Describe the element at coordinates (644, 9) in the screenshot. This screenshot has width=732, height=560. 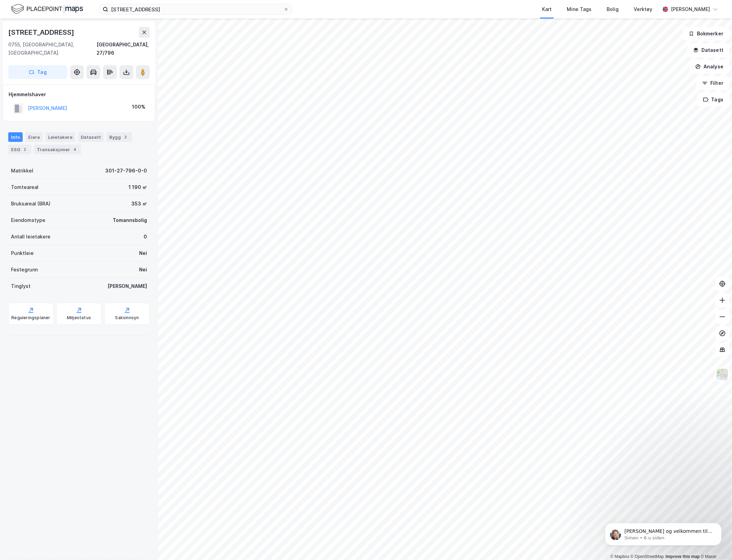
I see `div: Verktøy` at that location.